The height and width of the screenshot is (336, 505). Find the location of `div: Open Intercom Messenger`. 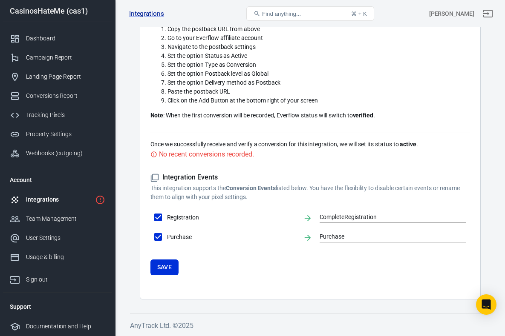

div: Open Intercom Messenger is located at coordinates (486, 305).